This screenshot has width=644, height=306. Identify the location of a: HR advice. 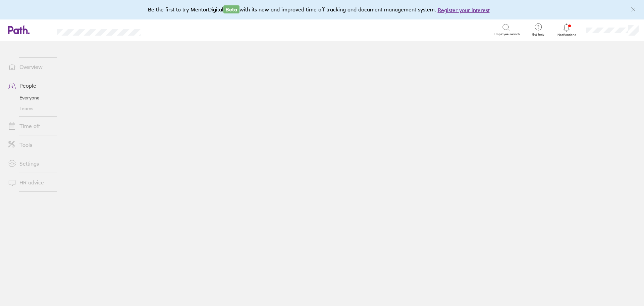
(30, 182).